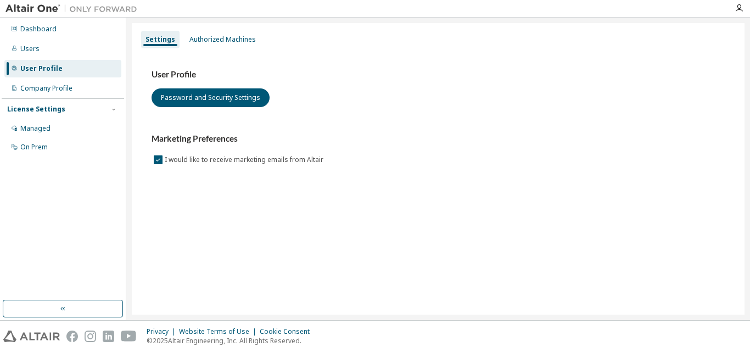 The height and width of the screenshot is (352, 750). What do you see at coordinates (90, 336) in the screenshot?
I see `img: instagram.svg` at bounding box center [90, 336].